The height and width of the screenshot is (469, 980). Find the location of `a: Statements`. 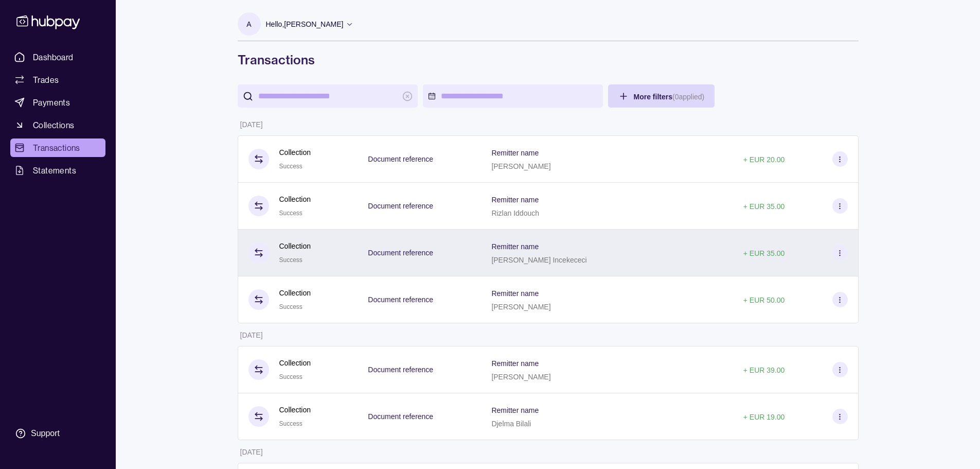

a: Statements is located at coordinates (58, 170).